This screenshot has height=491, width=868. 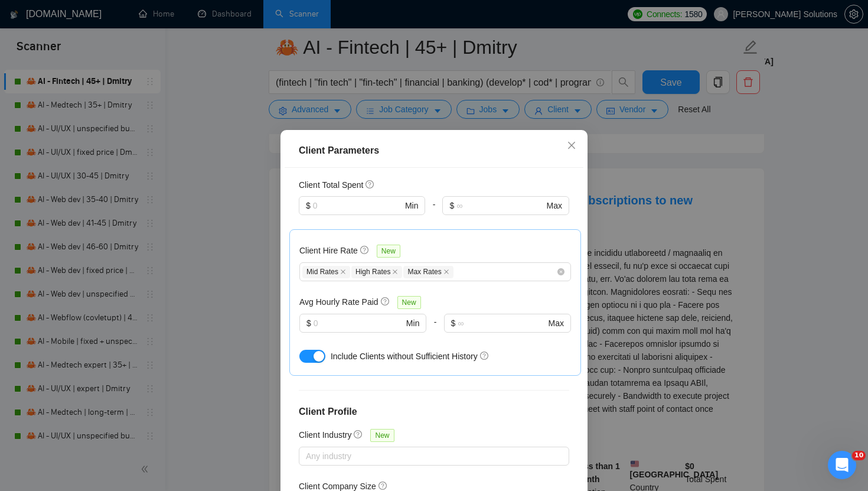 I want to click on div: Client Parameters, so click(x=434, y=151).